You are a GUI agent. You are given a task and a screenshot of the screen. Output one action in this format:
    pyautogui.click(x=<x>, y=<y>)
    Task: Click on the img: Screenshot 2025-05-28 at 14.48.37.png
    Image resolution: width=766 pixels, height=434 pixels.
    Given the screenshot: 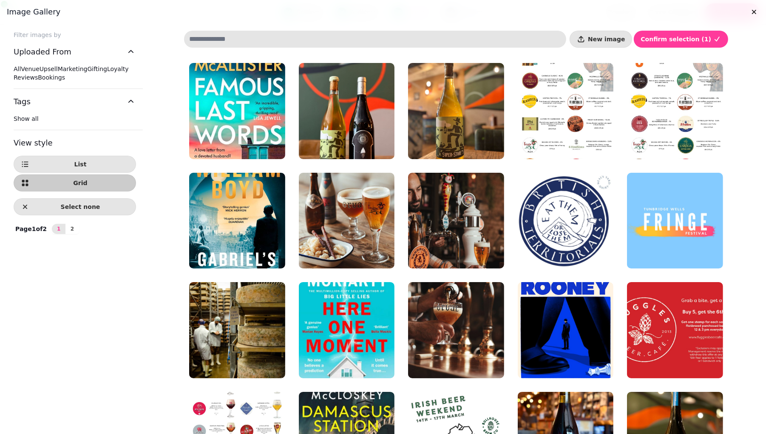 What is the action you would take?
    pyautogui.click(x=566, y=330)
    